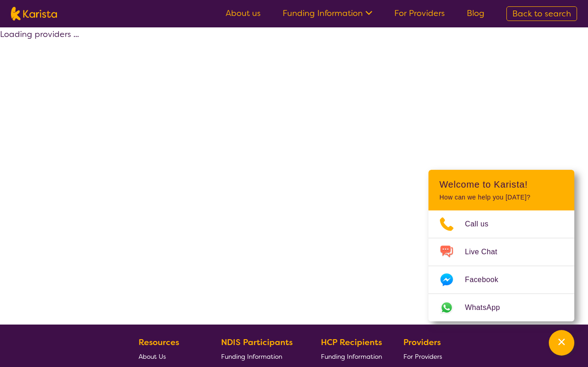 The width and height of the screenshot is (588, 367). I want to click on b: Resources, so click(159, 342).